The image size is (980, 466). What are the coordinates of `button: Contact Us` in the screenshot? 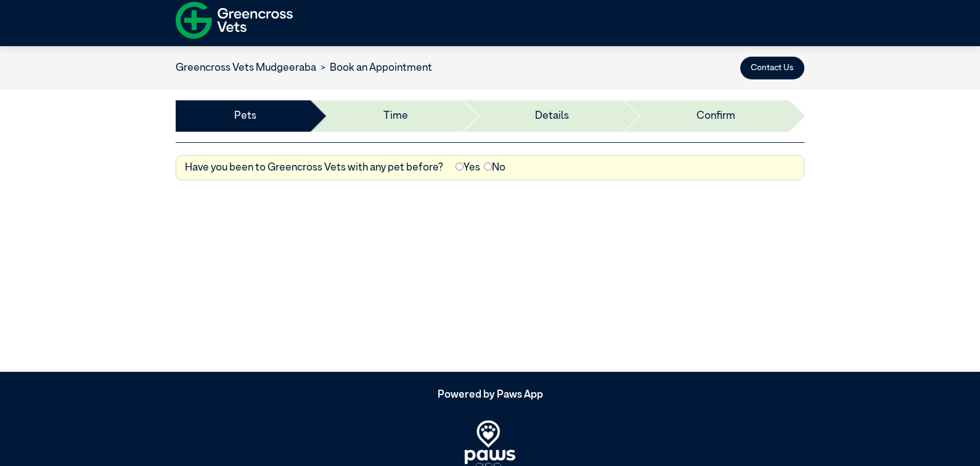 It's located at (773, 68).